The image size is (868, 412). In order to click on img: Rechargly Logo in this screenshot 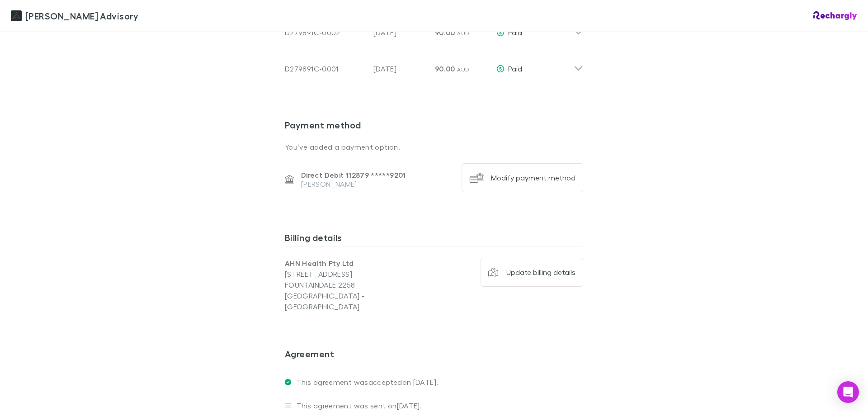, I will do `click(835, 16)`.